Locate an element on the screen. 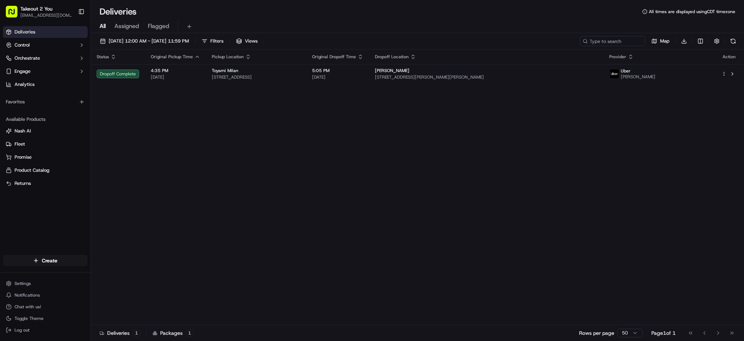 Image resolution: width=744 pixels, height=341 pixels. button: Product Catalog is located at coordinates (45, 170).